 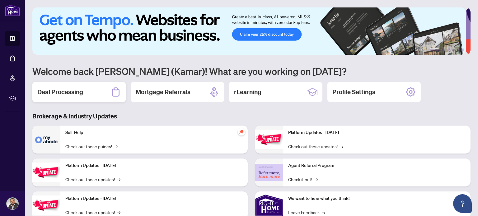 I want to click on h2: rLearning, so click(x=247, y=92).